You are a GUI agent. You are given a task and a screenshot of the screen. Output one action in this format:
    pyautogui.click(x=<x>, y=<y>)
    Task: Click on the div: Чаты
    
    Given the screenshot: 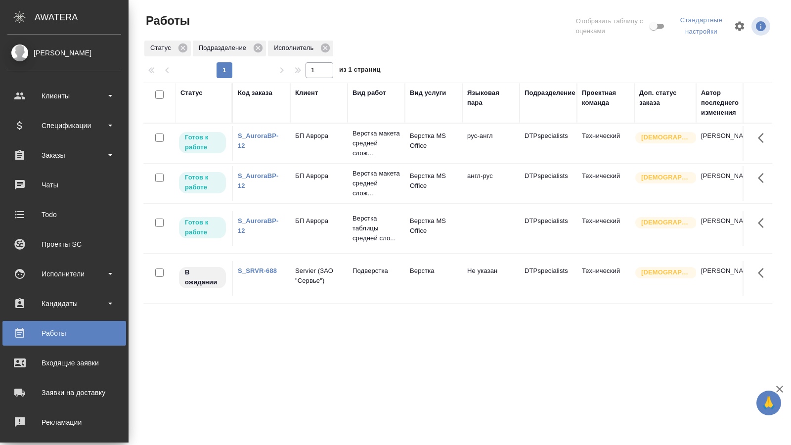 What is the action you would take?
    pyautogui.click(x=64, y=185)
    